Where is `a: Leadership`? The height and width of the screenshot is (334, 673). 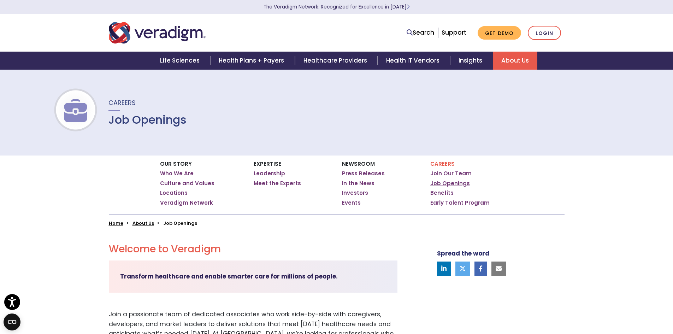 a: Leadership is located at coordinates (269, 174).